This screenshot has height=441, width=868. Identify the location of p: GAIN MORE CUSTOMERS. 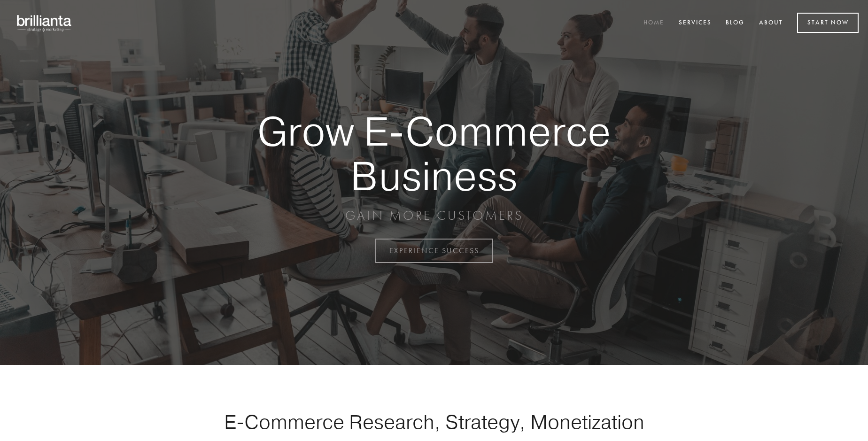
(434, 216).